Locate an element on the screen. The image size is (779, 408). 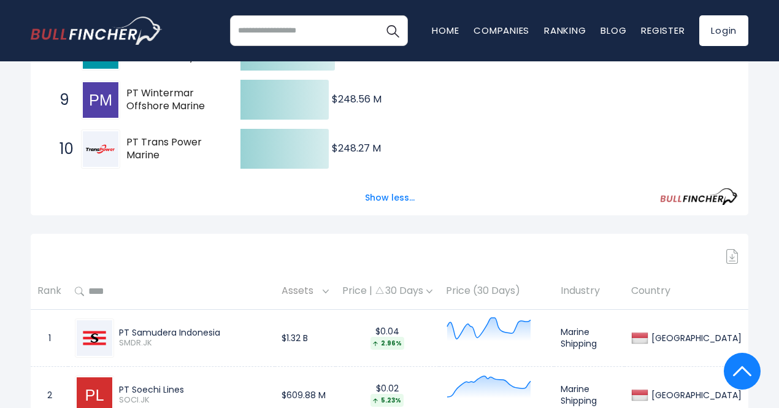
div: PT Soechi Lines is located at coordinates (193, 390).